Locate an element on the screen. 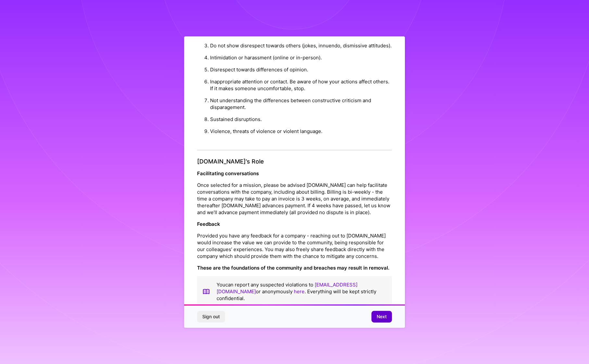 The width and height of the screenshot is (589, 364). li: Inappropriate attention or contact. Be aware of how your actions affect others. If it makes someo... is located at coordinates (301, 85).